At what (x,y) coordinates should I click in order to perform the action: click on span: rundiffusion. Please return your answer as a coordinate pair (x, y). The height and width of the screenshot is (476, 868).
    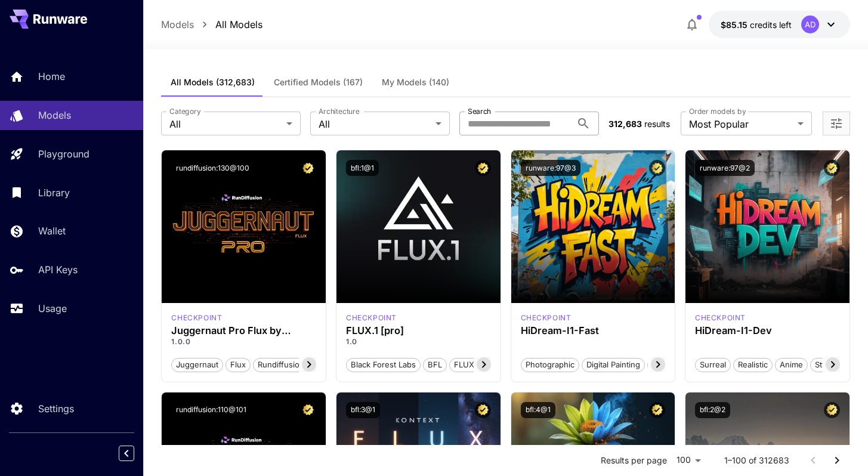
    Looking at the image, I should click on (281, 365).